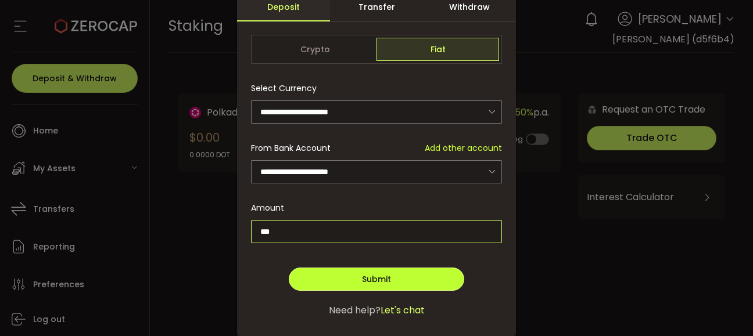 The width and height of the screenshot is (753, 336). What do you see at coordinates (315, 49) in the screenshot?
I see `span: Crypto` at bounding box center [315, 49].